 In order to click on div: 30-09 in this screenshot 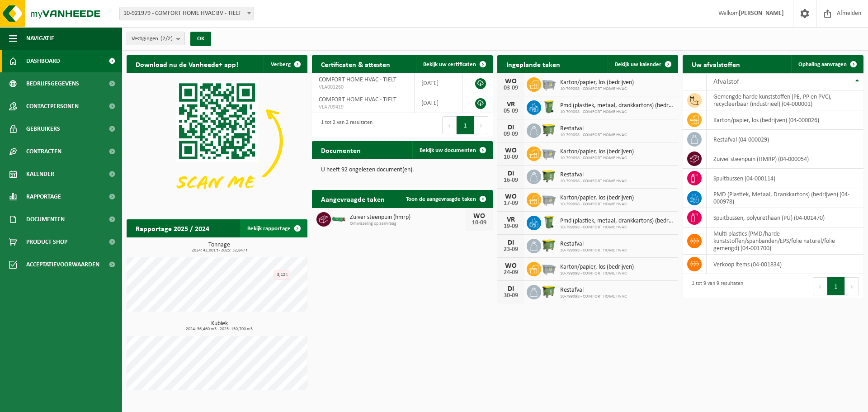, I will do `click(511, 296)`.